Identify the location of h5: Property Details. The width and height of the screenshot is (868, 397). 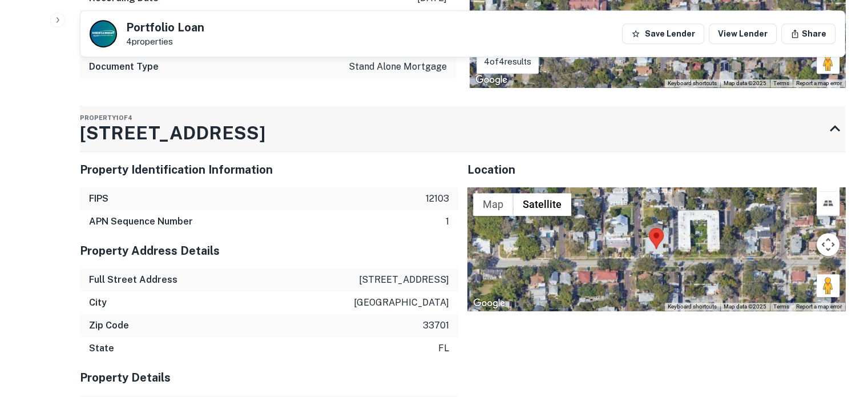
(268, 378).